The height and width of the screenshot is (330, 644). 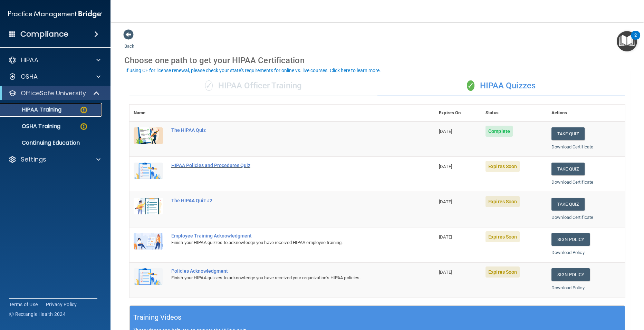 I want to click on h4: Compliance, so click(x=44, y=34).